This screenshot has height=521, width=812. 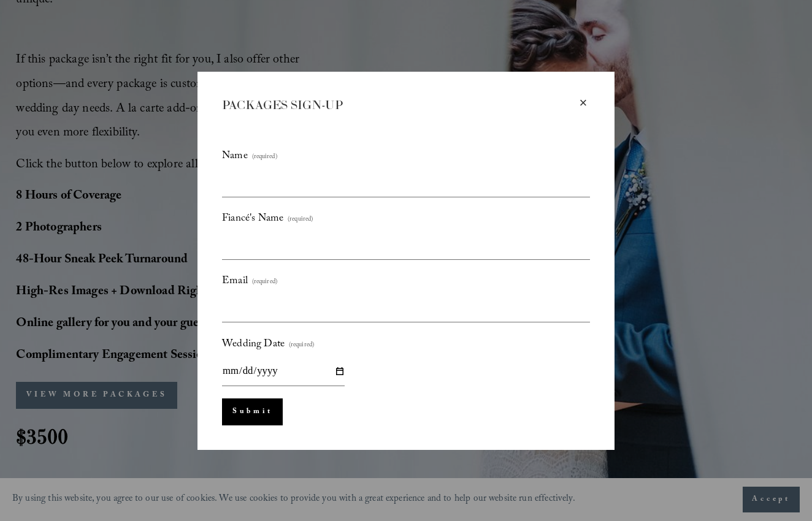 I want to click on span: Wedding Date, so click(x=253, y=345).